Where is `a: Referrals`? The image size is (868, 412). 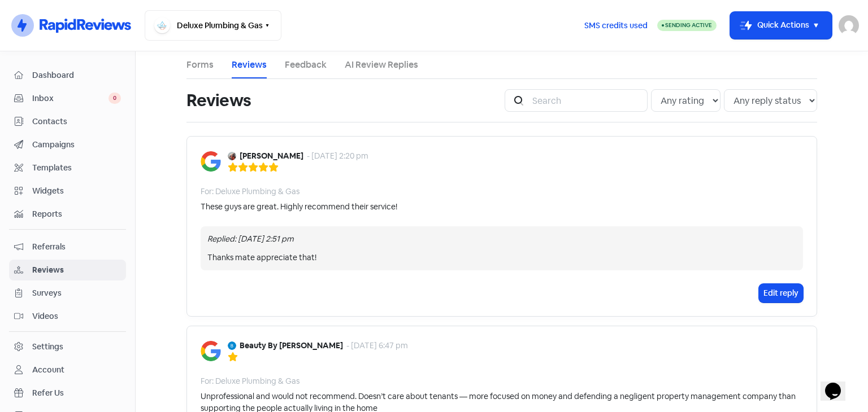
a: Referrals is located at coordinates (68, 247).